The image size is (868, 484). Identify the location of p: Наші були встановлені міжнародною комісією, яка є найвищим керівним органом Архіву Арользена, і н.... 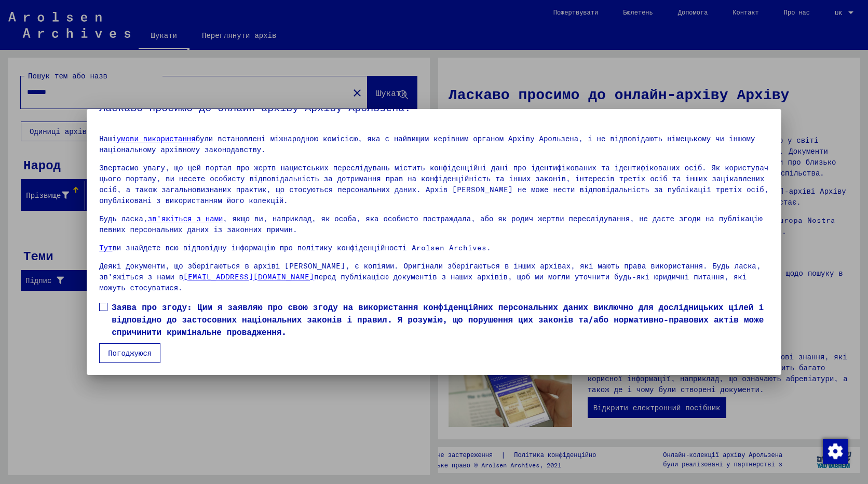
(434, 144).